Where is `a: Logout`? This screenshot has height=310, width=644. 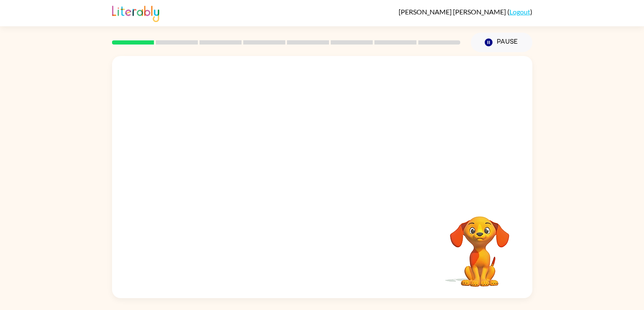
a: Logout is located at coordinates (519, 11).